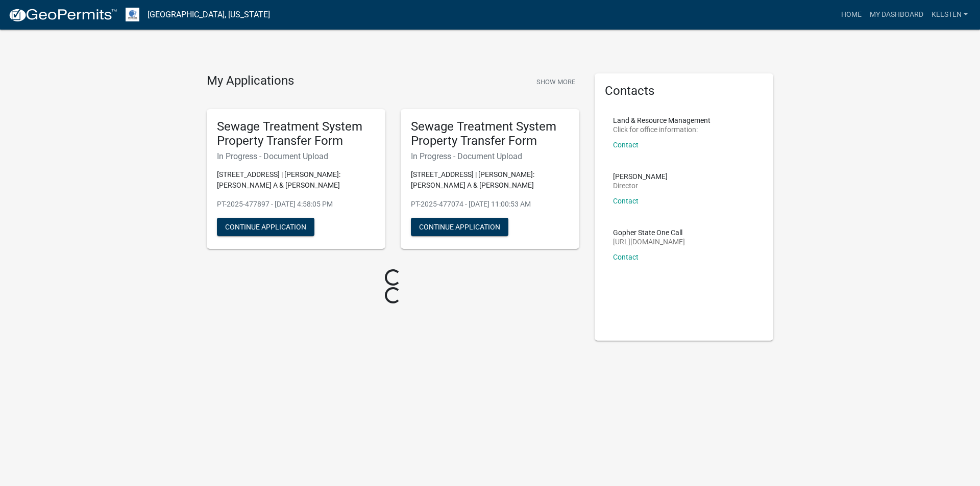  I want to click on h4: My Applications, so click(250, 81).